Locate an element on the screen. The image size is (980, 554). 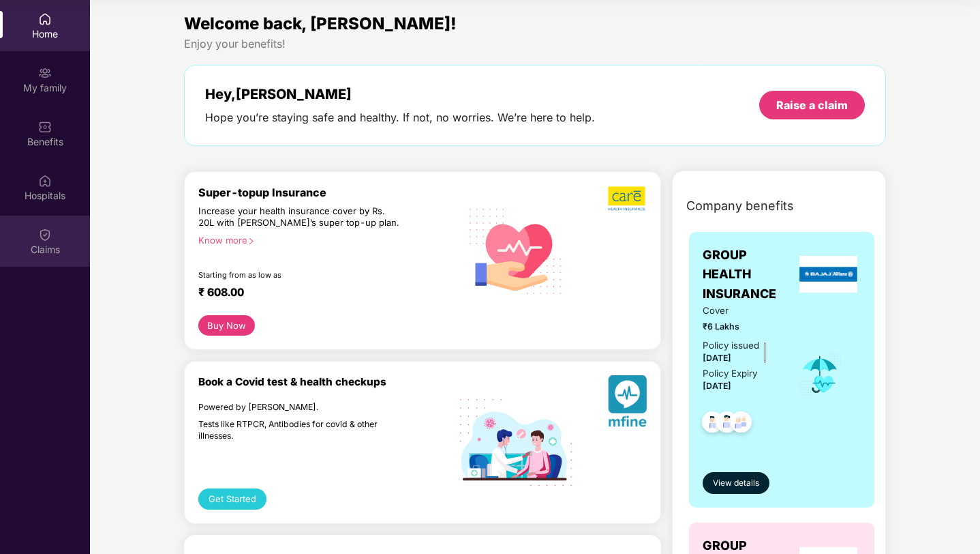
div: Hope you’re staying safe and healthy. If not, no worries. We’re here to help. is located at coordinates (400, 117).